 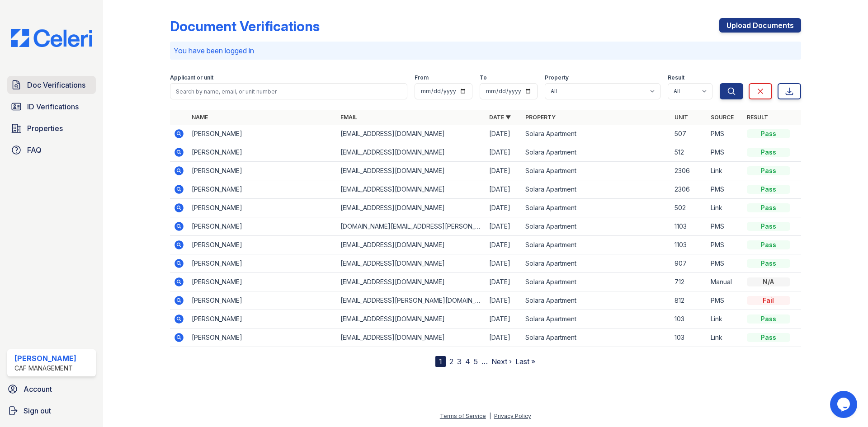 I want to click on td: 507, so click(x=689, y=134).